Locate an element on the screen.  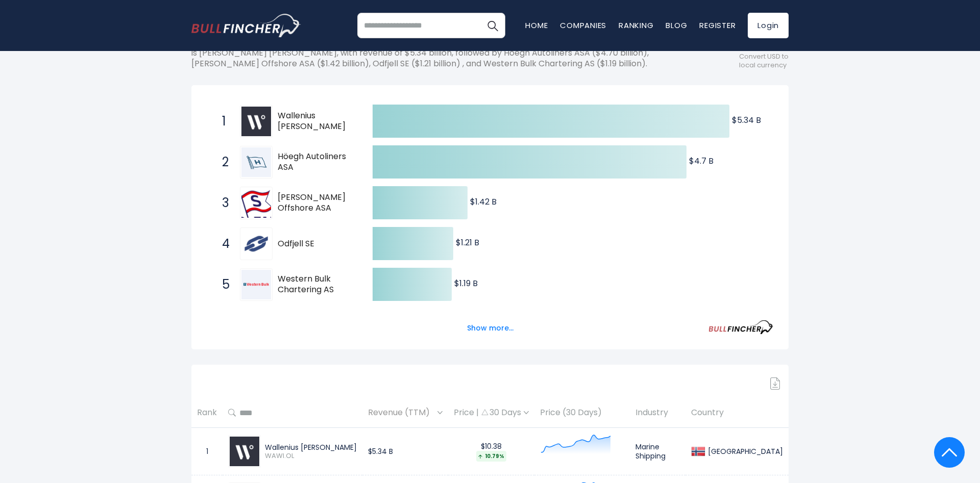
img: Höegh Autoliners ASA is located at coordinates (257, 162).